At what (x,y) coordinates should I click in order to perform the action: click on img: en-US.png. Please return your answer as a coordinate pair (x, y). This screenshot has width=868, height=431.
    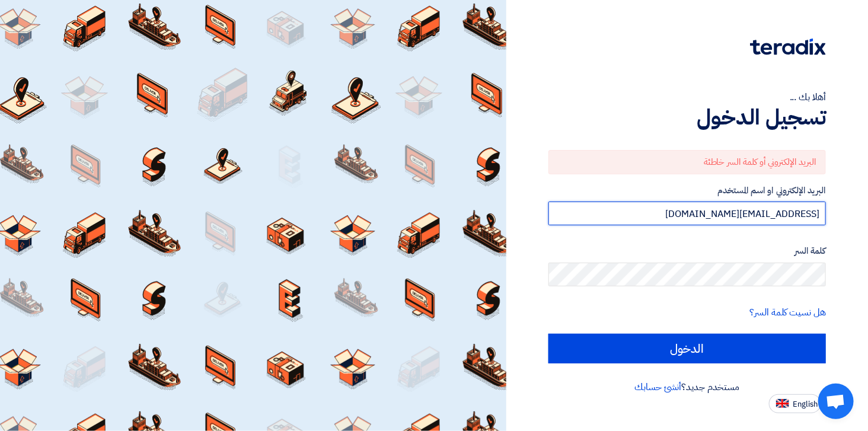
    Looking at the image, I should click on (782, 403).